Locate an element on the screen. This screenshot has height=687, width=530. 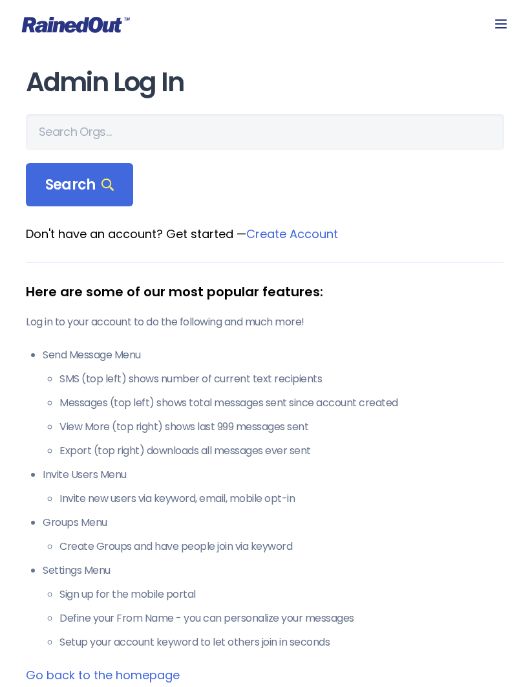
li: Invite Users Menu is located at coordinates (274, 486).